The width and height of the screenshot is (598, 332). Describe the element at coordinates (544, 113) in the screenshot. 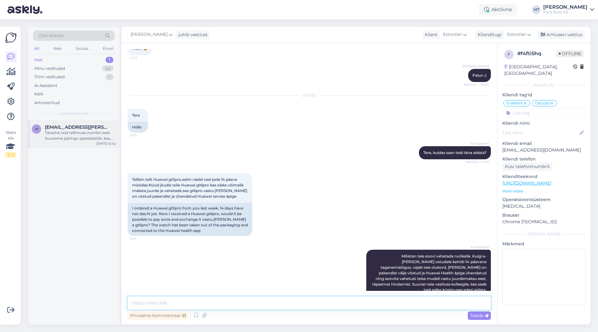

I see `input: Lisa tag` at that location.